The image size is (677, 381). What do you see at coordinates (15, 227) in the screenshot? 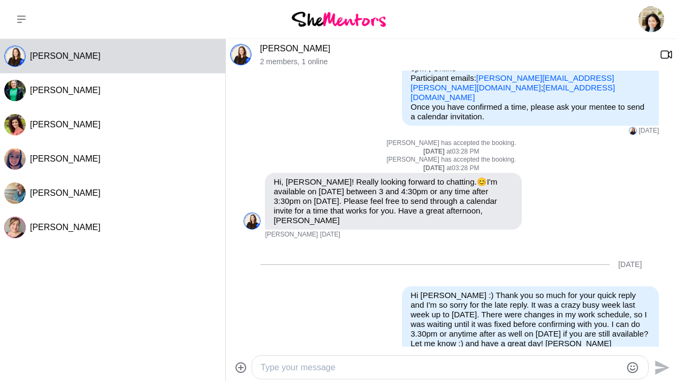
I see `div: Ruth` at bounding box center [15, 227].